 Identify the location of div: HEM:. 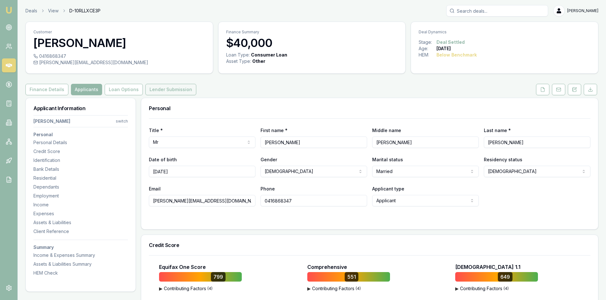
(427, 55).